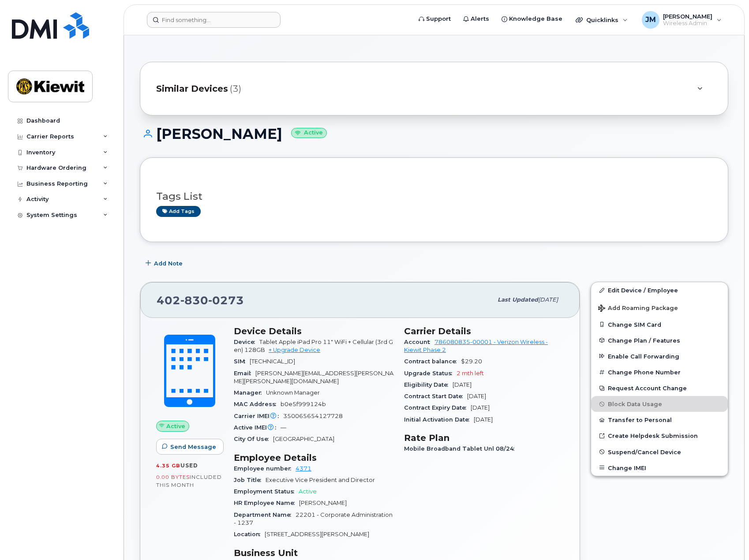 The height and width of the screenshot is (560, 749). I want to click on span: HR Employee Name, so click(267, 503).